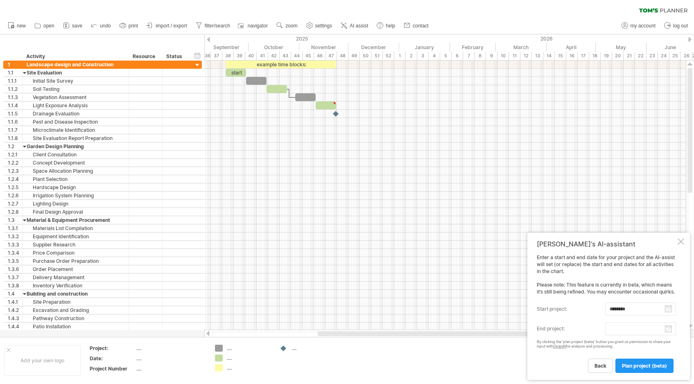 This screenshot has width=694, height=384. I want to click on div: 22, so click(641, 56).